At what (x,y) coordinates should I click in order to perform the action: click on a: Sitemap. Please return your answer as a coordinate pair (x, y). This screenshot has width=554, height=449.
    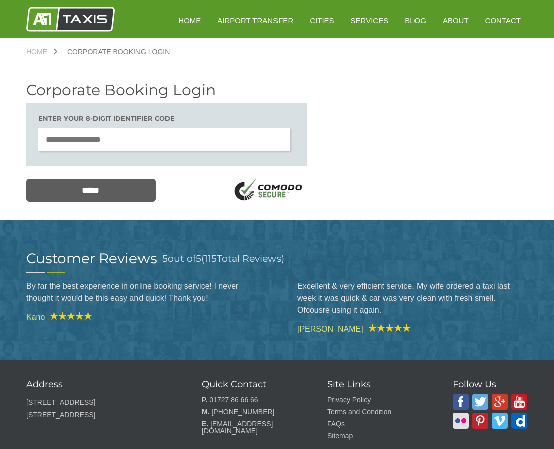
    Looking at the image, I should click on (340, 436).